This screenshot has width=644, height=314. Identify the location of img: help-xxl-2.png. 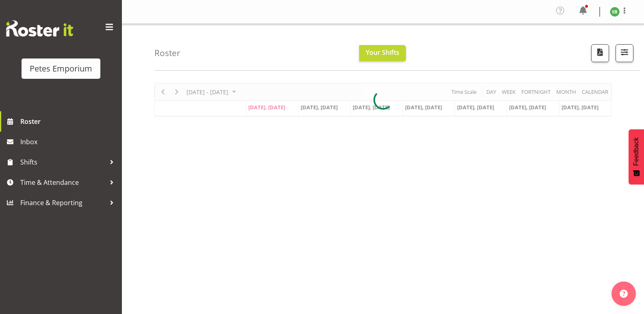
(624, 294).